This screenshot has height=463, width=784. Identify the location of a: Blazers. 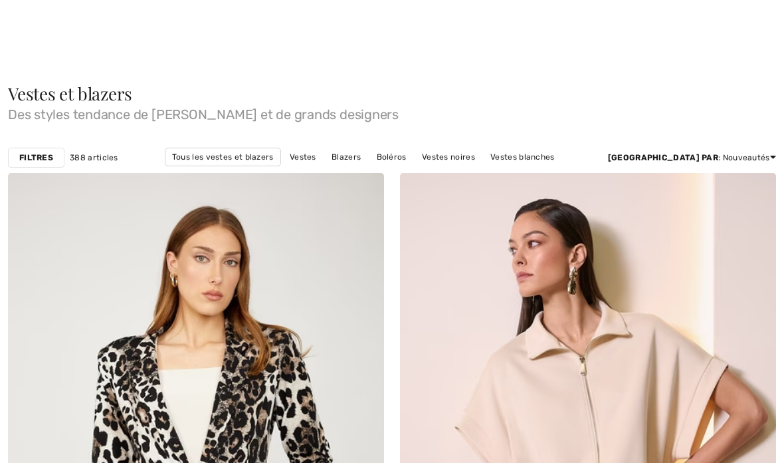
(346, 157).